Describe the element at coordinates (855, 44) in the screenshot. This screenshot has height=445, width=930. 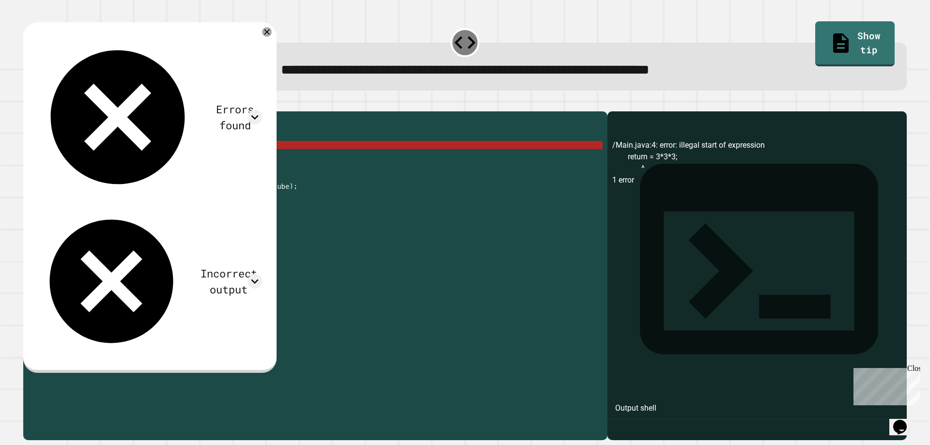
I see `a: Show tip` at that location.